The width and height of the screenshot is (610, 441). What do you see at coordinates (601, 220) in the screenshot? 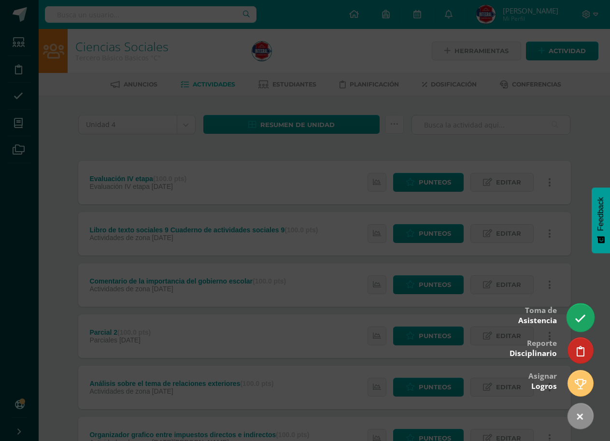
I see `button: Feedback - Mostrar encuesta` at bounding box center [601, 220].